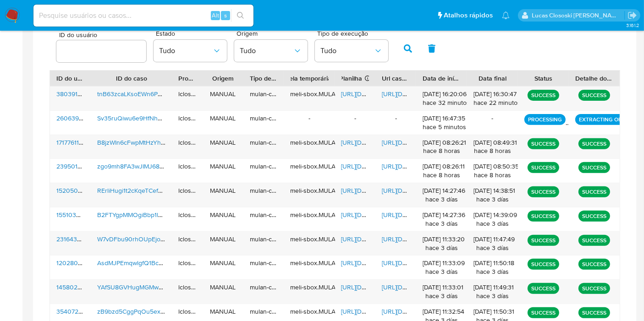  What do you see at coordinates (240, 15) in the screenshot?
I see `button: search-icon` at bounding box center [240, 15].